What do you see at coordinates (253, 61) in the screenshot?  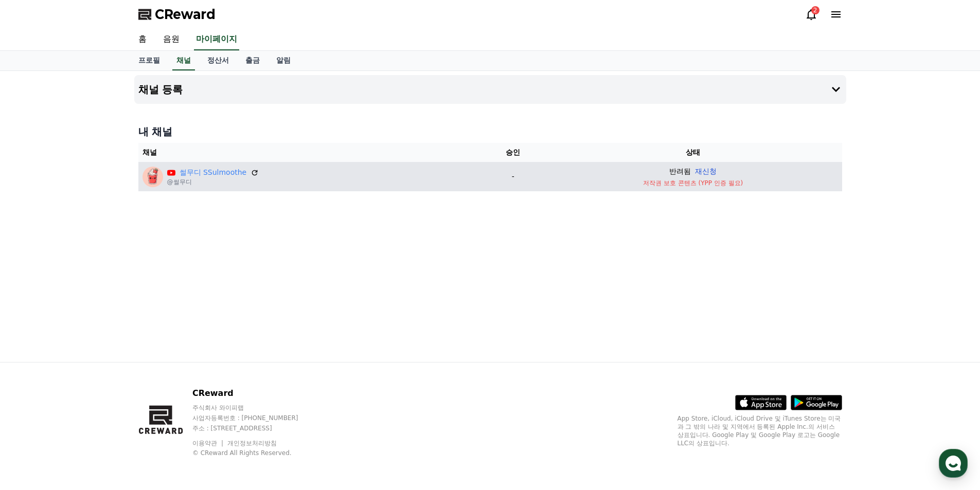 I see `a: 출금` at bounding box center [253, 61].